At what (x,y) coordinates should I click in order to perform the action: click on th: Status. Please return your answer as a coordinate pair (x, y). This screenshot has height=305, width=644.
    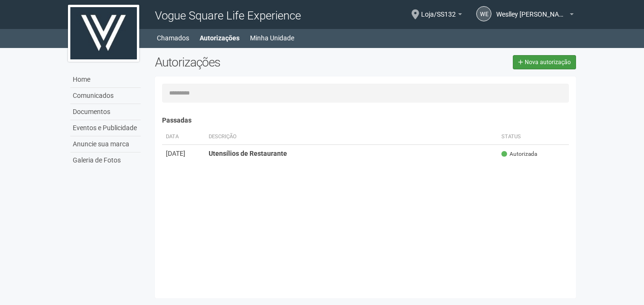
    Looking at the image, I should click on (534, 137).